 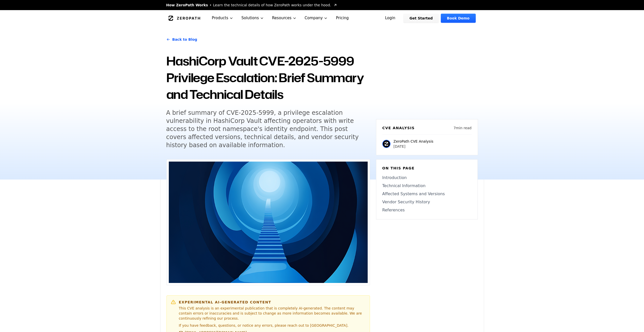 I want to click on p: 7 min read, so click(x=462, y=128).